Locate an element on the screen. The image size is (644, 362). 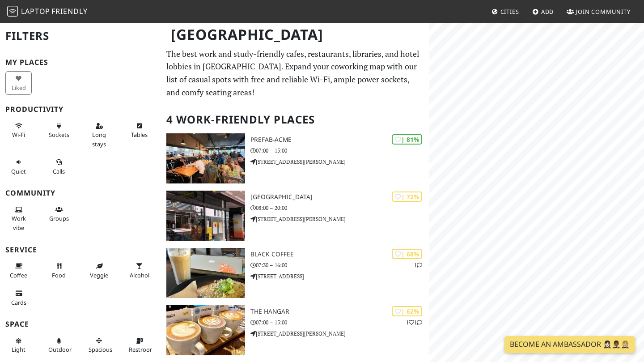
div: | 62% is located at coordinates (407, 311).